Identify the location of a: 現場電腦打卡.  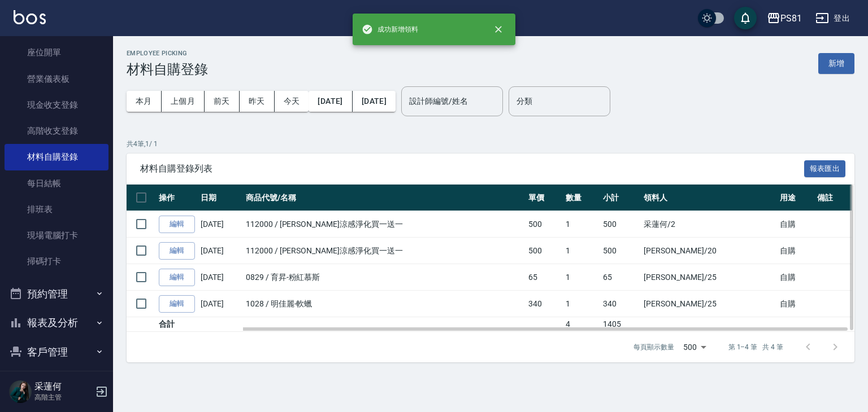
(56, 235).